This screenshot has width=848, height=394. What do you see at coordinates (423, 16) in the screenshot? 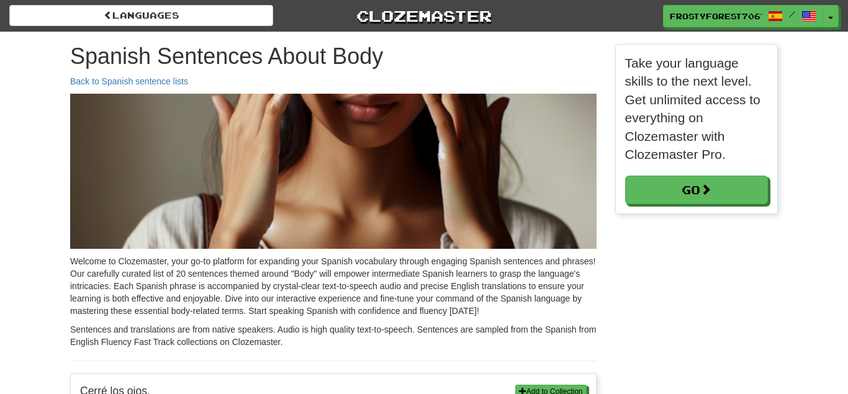
I see `a: Clozemaster` at bounding box center [423, 16].